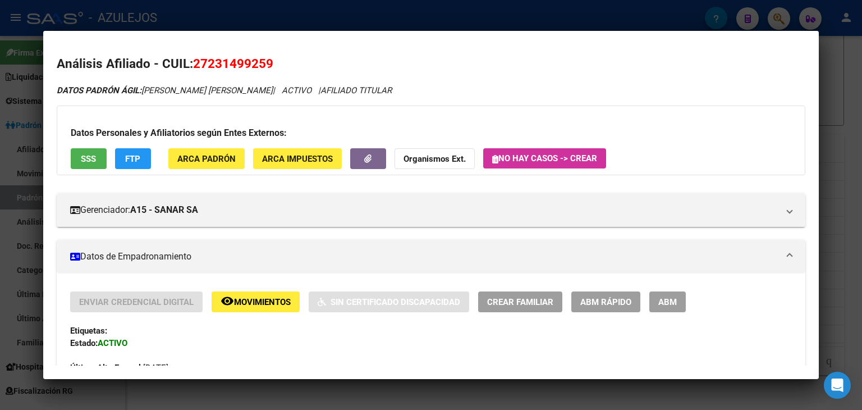 The image size is (862, 410). Describe the element at coordinates (424, 210) in the screenshot. I see `mat-panel-title: Gerenciador:` at that location.